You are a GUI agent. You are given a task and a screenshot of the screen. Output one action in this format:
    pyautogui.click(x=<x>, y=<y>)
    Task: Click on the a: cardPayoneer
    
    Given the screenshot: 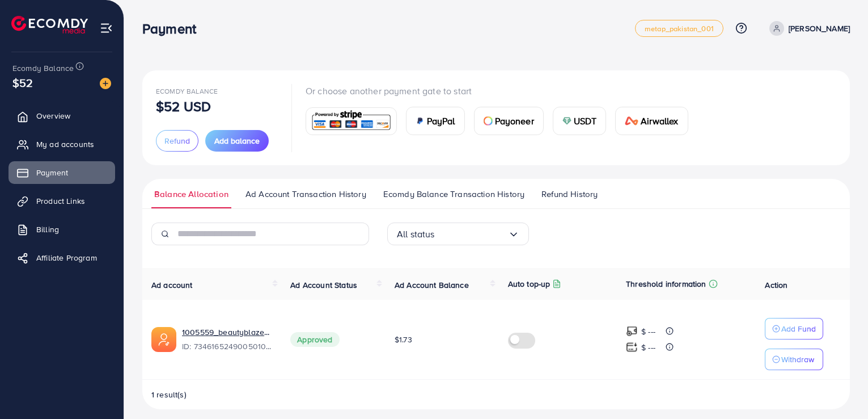 What is the action you would take?
    pyautogui.click(x=509, y=121)
    